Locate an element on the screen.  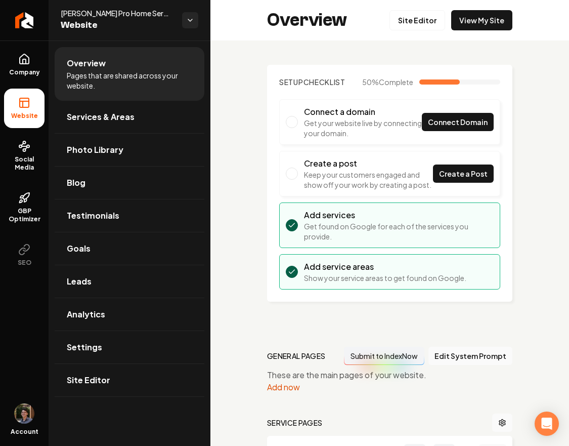
span: Pages that are shared across your website. is located at coordinates (130, 80).